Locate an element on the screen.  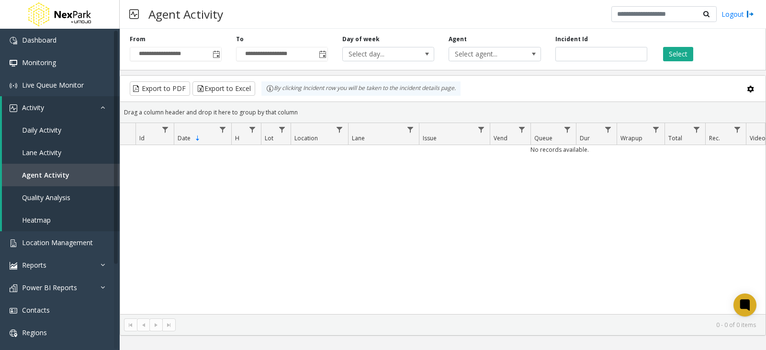
a: Lot Filter Menu is located at coordinates (282, 129).